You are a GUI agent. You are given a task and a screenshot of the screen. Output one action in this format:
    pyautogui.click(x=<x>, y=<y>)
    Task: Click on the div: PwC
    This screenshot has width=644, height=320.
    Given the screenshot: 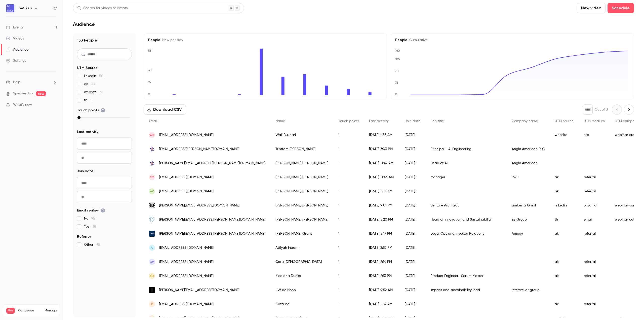 What is the action you would take?
    pyautogui.click(x=528, y=177)
    